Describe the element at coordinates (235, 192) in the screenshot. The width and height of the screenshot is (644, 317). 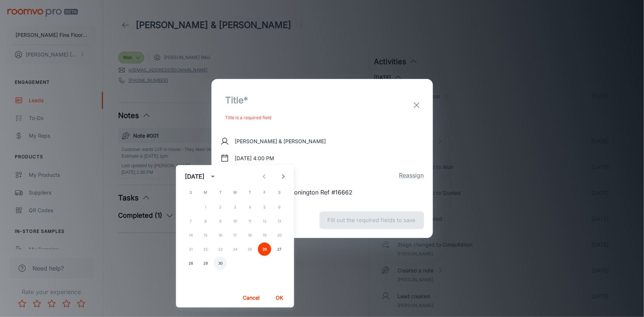
I see `span: Wednesday` at that location.